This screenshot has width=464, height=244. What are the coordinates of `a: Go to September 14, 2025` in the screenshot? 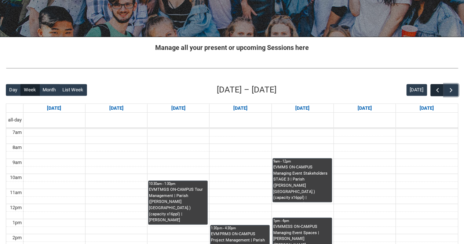 It's located at (54, 108).